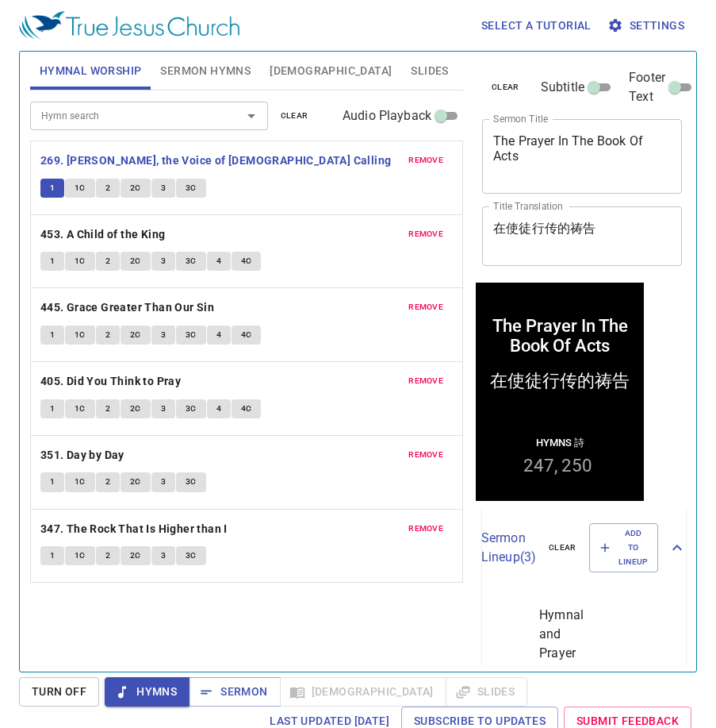 The width and height of the screenshot is (716, 728). Describe the element at coordinates (130, 26) in the screenshot. I see `img: True Jesus Church` at that location.